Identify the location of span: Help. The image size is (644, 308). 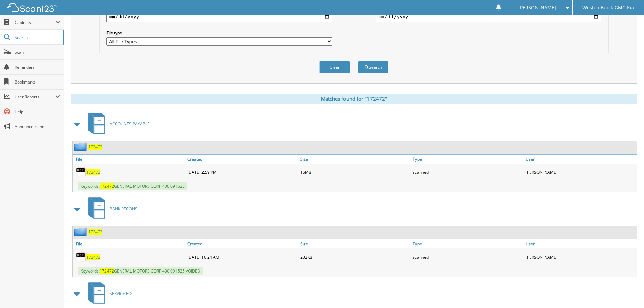
(37, 112).